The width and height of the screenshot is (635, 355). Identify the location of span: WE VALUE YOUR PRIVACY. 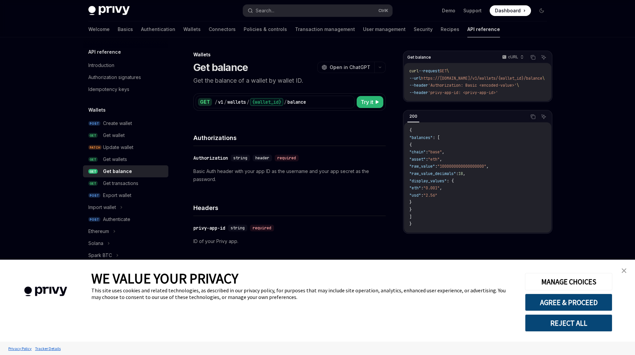
(165, 279).